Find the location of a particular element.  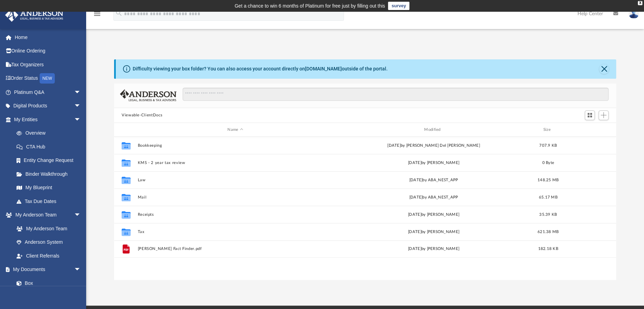

a: Box is located at coordinates (46, 283).